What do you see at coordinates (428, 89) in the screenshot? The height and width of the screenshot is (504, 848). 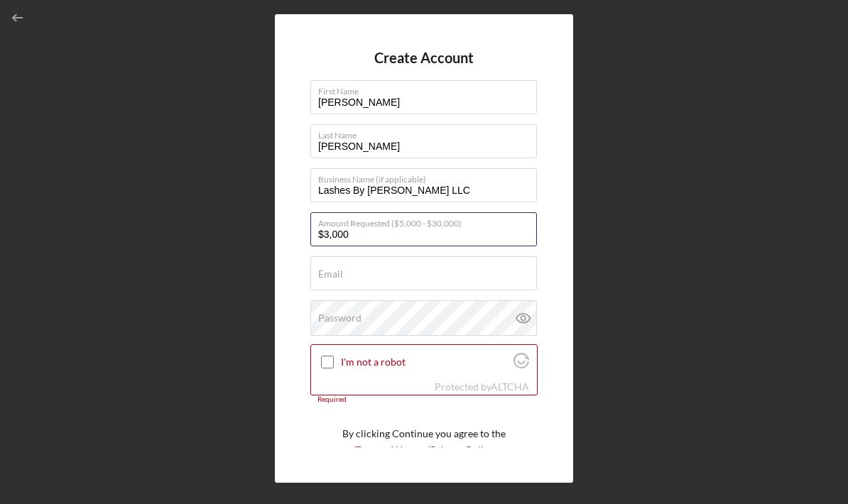 I see `label: First Name` at bounding box center [428, 89].